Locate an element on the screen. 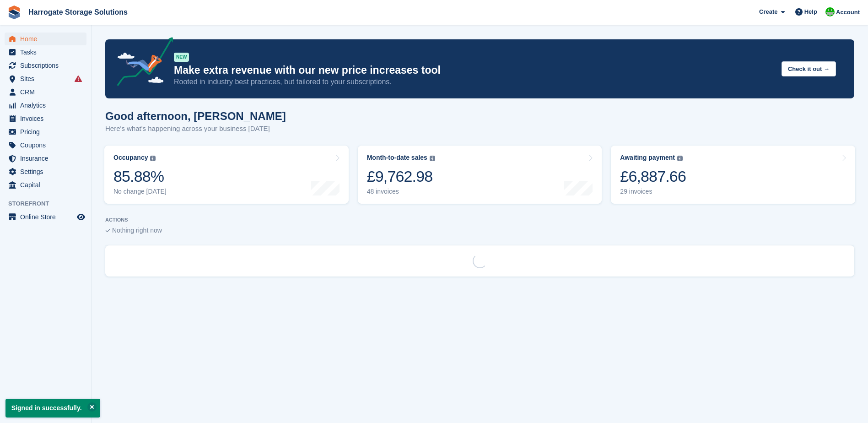 Image resolution: width=868 pixels, height=423 pixels. span: Online Store is located at coordinates (48, 217).